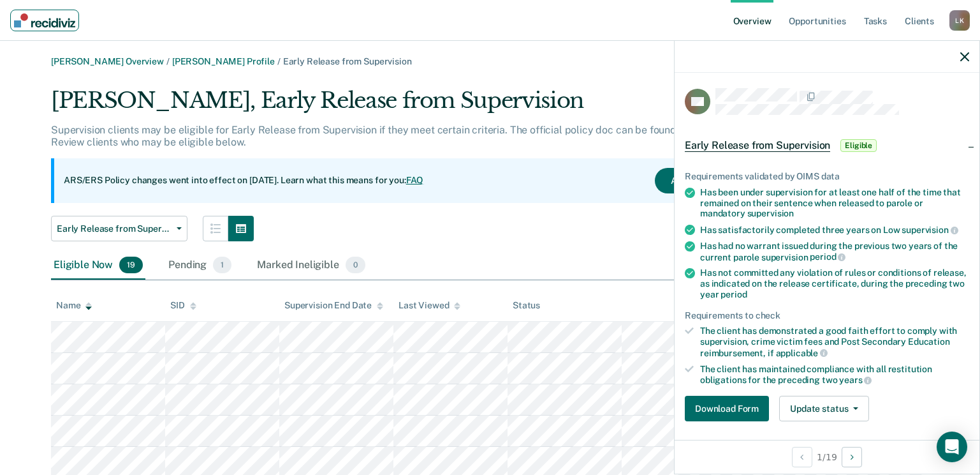 This screenshot has height=475, width=980. I want to click on div: Has been under supervision for at least one half of the time that remained on their sentence when..., so click(835, 203).